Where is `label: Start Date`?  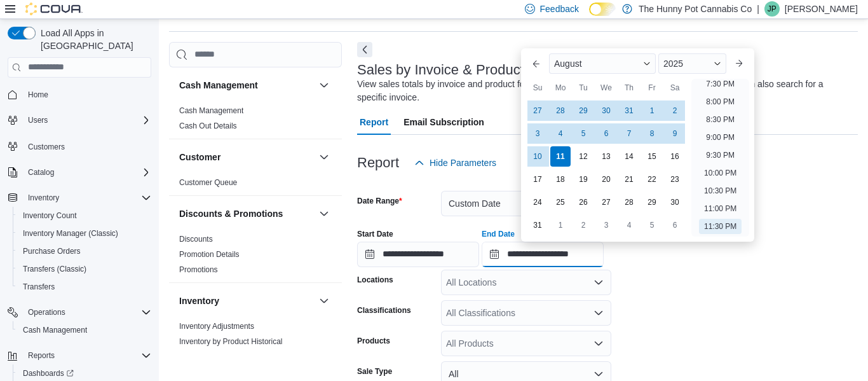 label: Start Date is located at coordinates (375, 234).